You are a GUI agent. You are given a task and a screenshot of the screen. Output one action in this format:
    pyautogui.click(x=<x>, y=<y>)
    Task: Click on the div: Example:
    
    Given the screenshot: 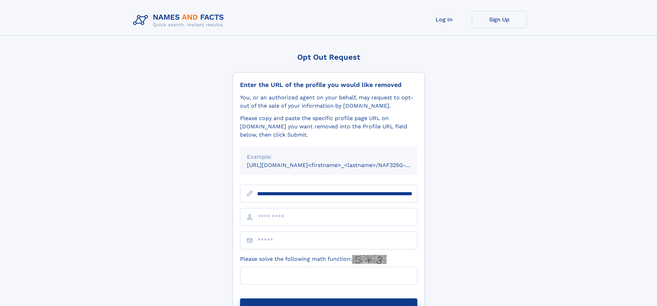 What is the action you would take?
    pyautogui.click(x=329, y=157)
    